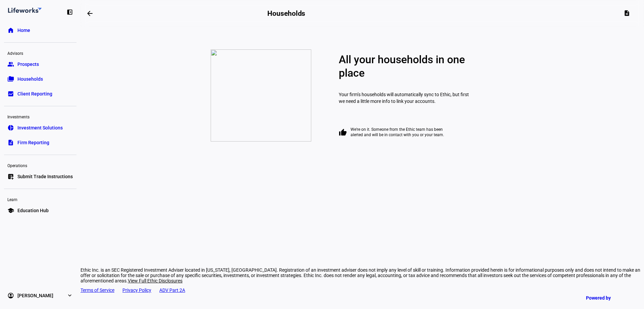  Describe the element at coordinates (40, 79) in the screenshot. I see `a: folder_copyHouseholds` at that location.